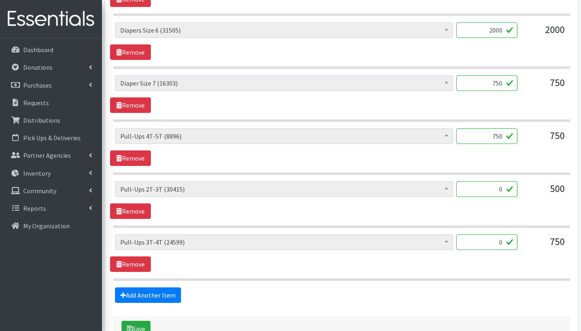 This screenshot has width=581, height=331. I want to click on a: Pick Ups & Deliveries, so click(51, 138).